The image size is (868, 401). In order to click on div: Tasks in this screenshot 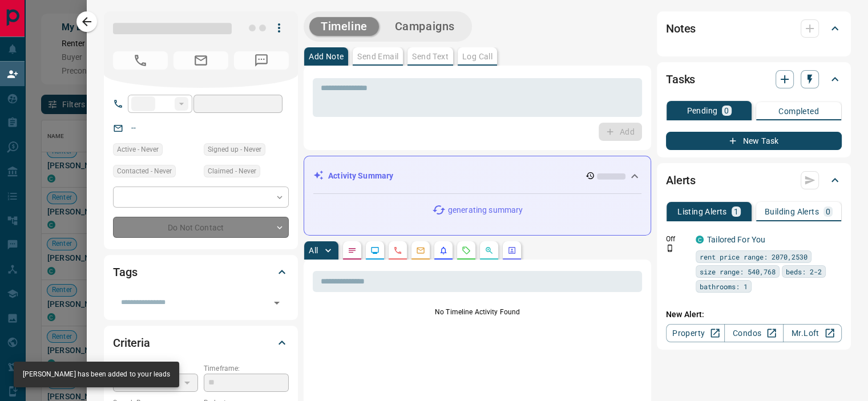, I will do `click(754, 79)`.